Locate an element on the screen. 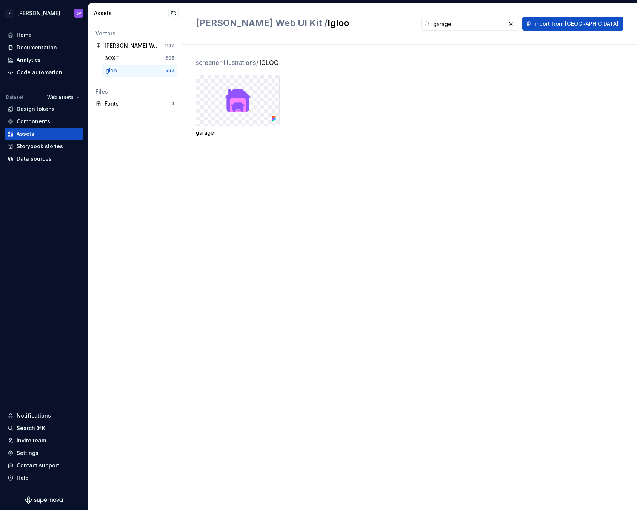 This screenshot has height=510, width=637. a: BOXT605 is located at coordinates (139, 58).